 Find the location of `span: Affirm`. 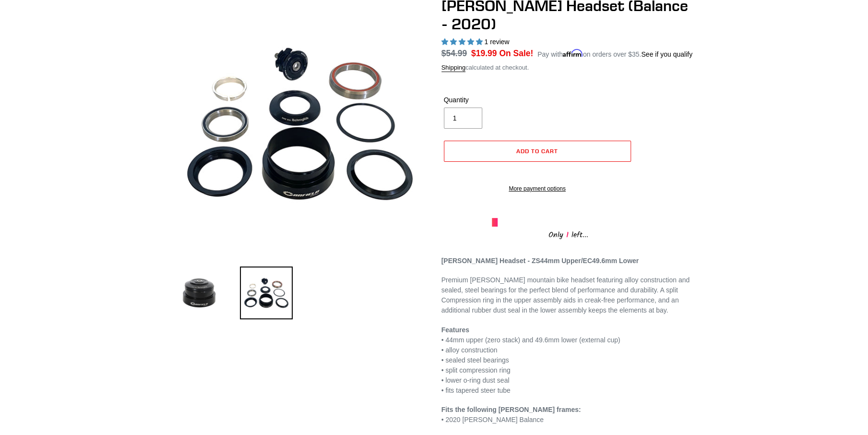

span: Affirm is located at coordinates (573, 53).